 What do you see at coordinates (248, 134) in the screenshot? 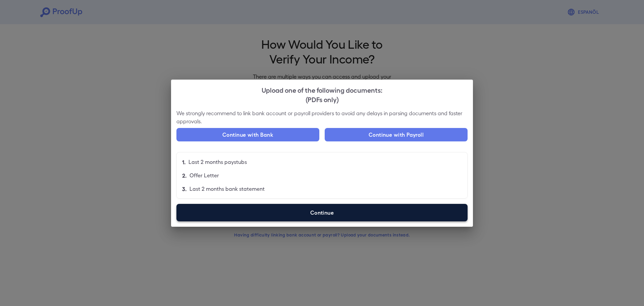
I see `button: Continue with Bank` at bounding box center [248, 134].